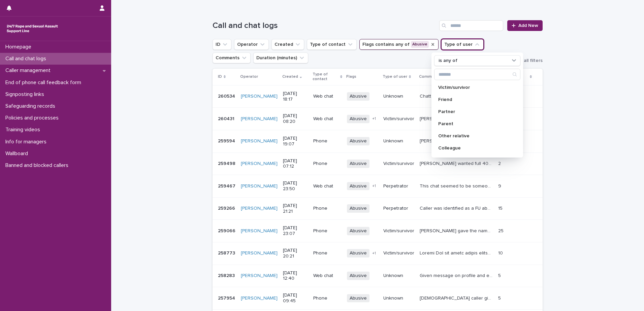  What do you see at coordinates (527, 60) in the screenshot?
I see `span: Clear all filters` at bounding box center [527, 60].